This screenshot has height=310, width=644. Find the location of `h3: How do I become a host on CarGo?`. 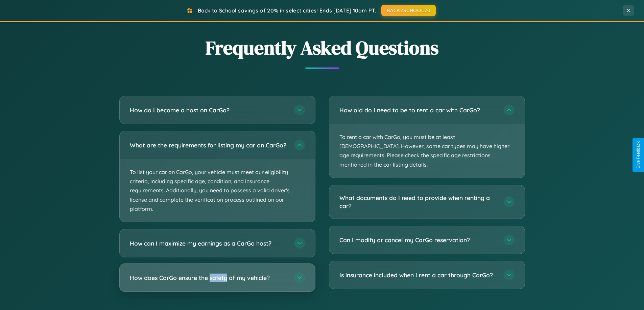

h3: How do I become a host on CarGo? is located at coordinates (209, 110).